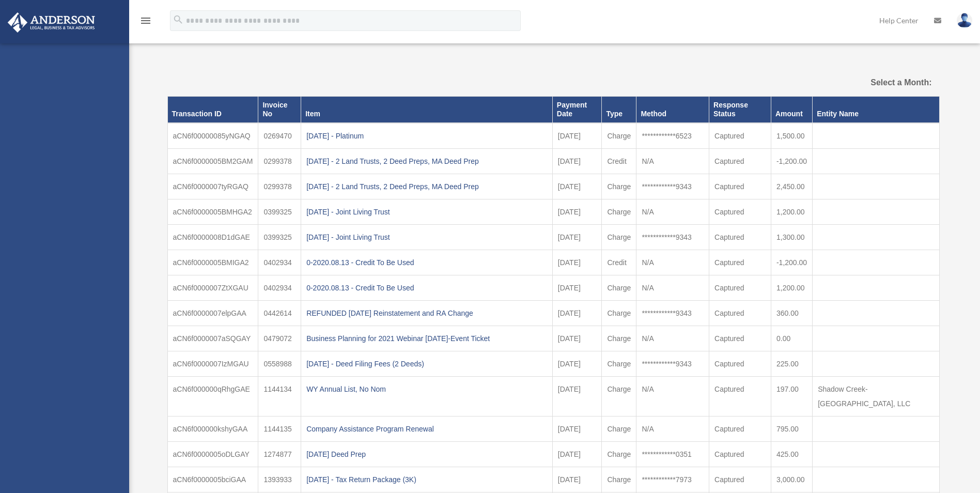 The width and height of the screenshot is (980, 493). I want to click on td: aCN6f0000007elpGAA, so click(213, 313).